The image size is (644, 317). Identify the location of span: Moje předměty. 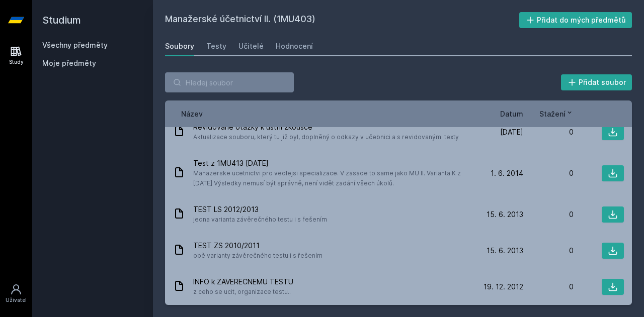
(69, 63).